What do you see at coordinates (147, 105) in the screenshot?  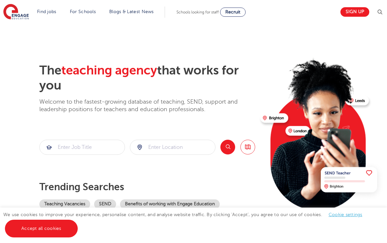 I see `p: Welcome to the fastest-growing database of teaching, SEND, support and leadership positions for t...` at bounding box center [147, 105].